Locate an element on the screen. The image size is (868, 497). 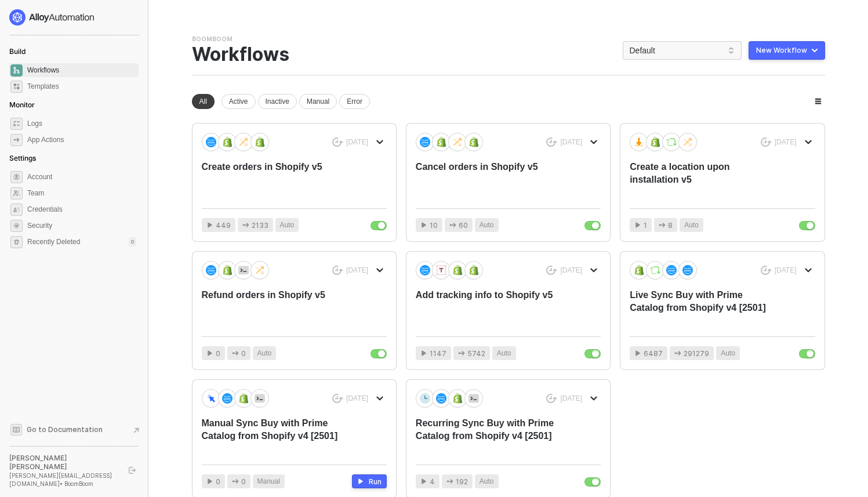
span: document-arrow is located at coordinates (136, 430).